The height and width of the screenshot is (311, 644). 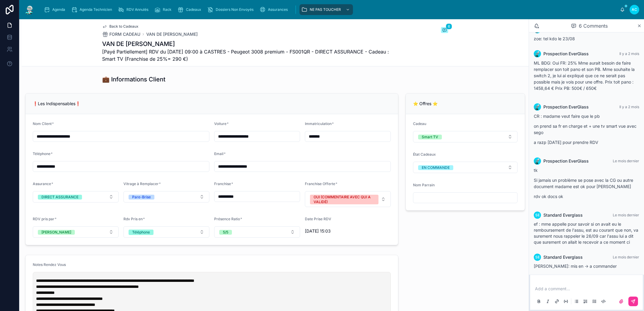 I want to click on span: Agenda, so click(x=59, y=9).